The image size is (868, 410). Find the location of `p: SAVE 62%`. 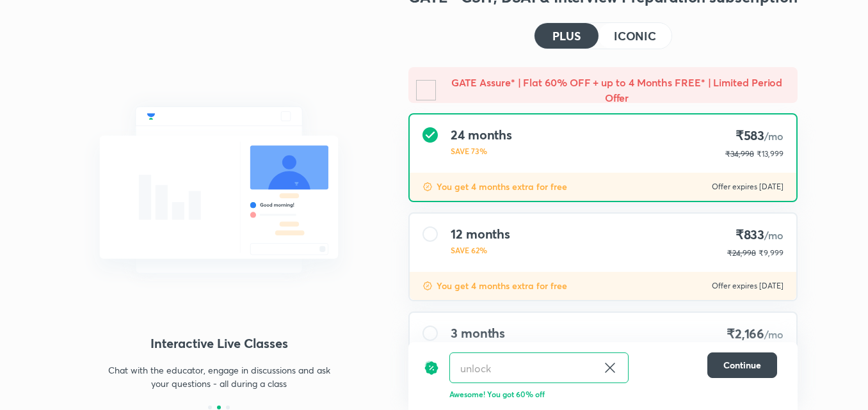

p: SAVE 62% is located at coordinates (480, 250).